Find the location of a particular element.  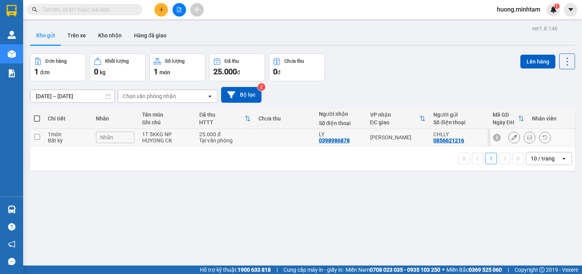

div: Khối lượng is located at coordinates (117, 61).